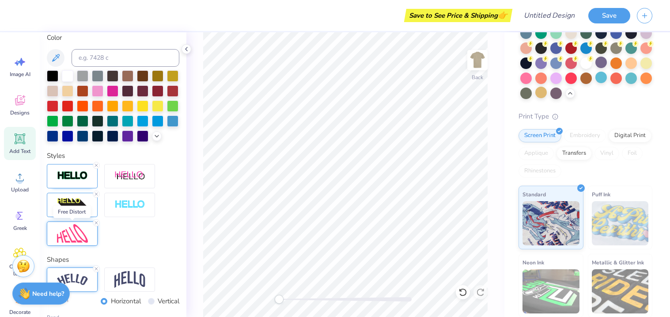  What do you see at coordinates (113, 38) in the screenshot?
I see `label: Color` at bounding box center [113, 38].